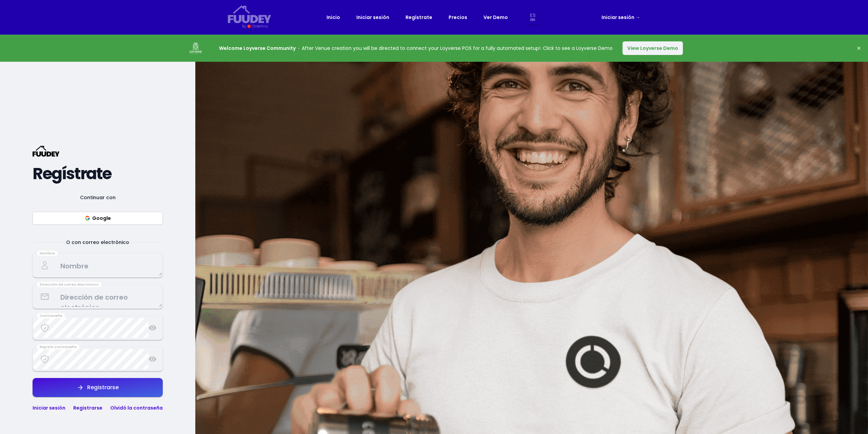 The width and height of the screenshot is (868, 434). Describe the element at coordinates (496, 17) in the screenshot. I see `a: Ver Demo` at that location.